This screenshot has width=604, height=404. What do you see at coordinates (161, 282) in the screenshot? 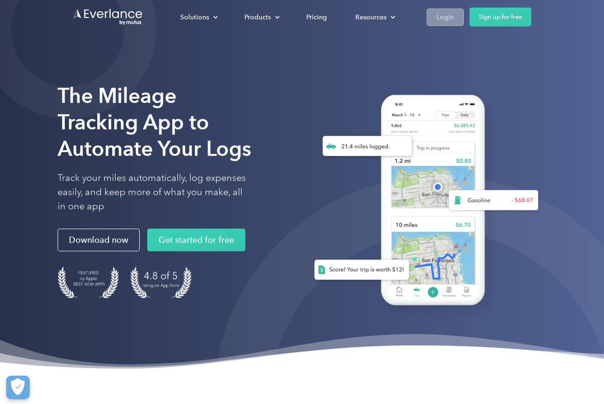
I see `img: 4.9 out of 5 stars on the app store` at bounding box center [161, 282].